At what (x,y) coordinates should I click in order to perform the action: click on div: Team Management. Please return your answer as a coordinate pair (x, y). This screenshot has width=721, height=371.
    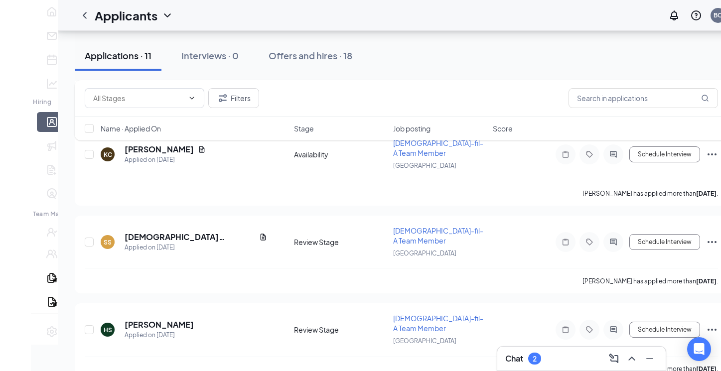
    Looking at the image, I should click on (50, 214).